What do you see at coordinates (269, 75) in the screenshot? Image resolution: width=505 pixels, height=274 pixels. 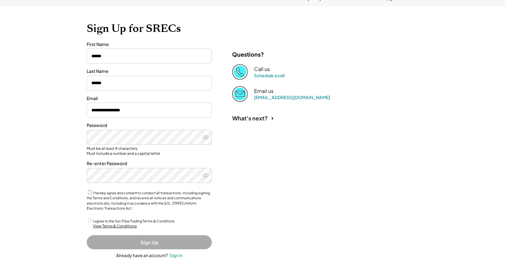 I see `a: Schedule a call` at bounding box center [269, 75].